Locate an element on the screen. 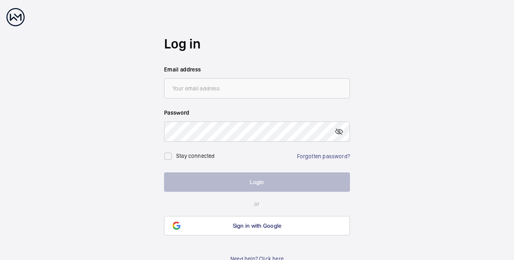 The width and height of the screenshot is (514, 260). p: or is located at coordinates (257, 204).